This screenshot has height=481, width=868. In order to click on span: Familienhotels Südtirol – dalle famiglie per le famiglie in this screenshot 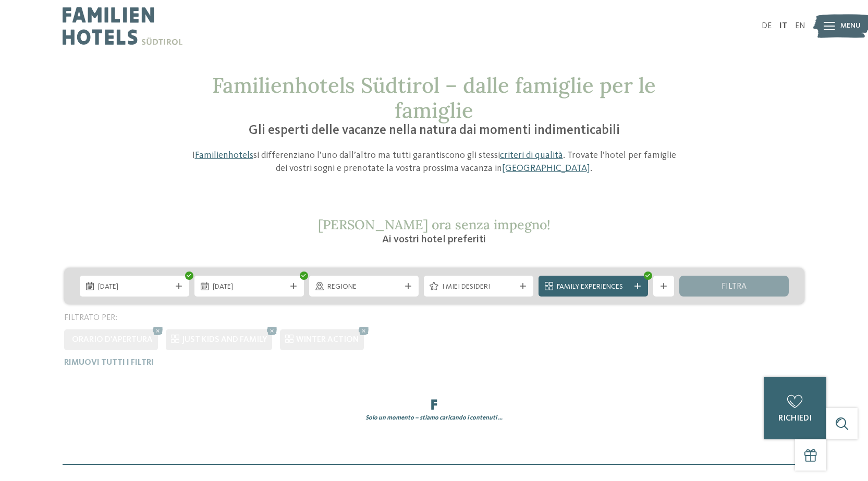, I will do `click(434, 97)`.